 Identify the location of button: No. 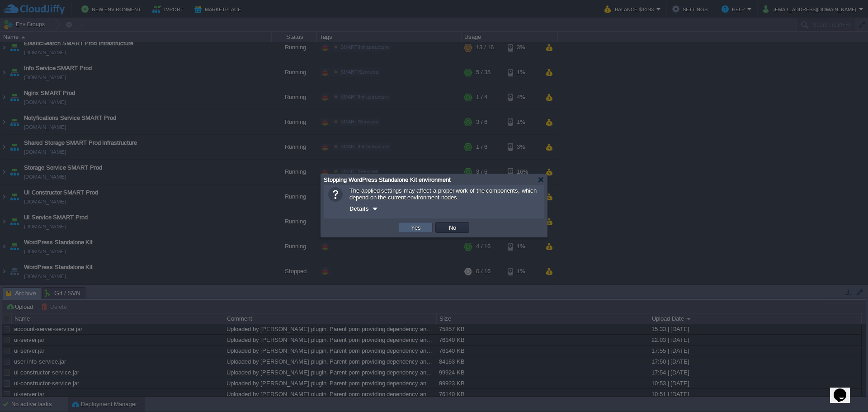
(452, 228).